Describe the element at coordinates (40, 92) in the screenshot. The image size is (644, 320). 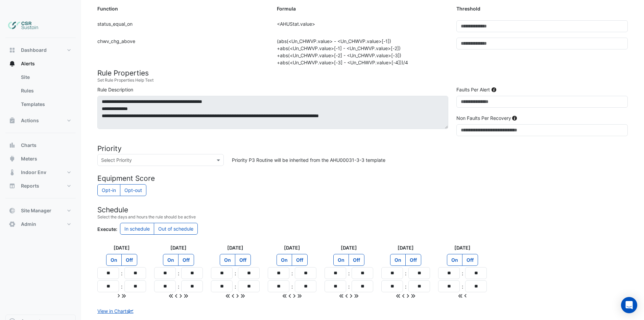
I see `div: Alerts` at that location.